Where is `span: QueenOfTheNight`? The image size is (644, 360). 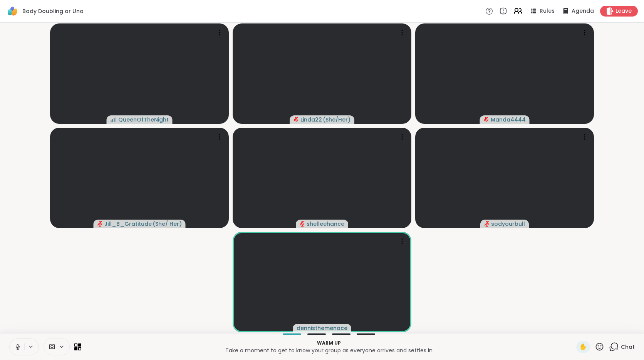
span: QueenOfTheNight is located at coordinates (143, 120).